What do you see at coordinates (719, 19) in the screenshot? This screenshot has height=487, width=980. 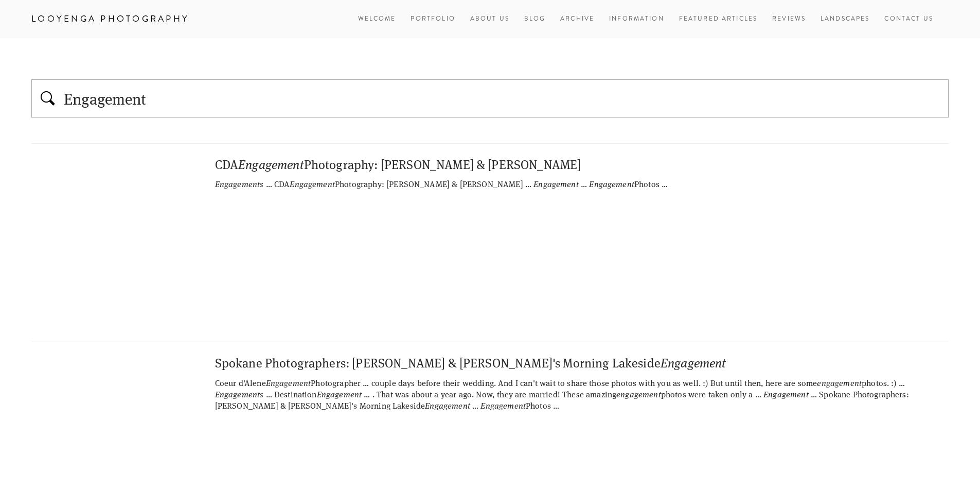 I see `a: Featured Articles` at bounding box center [719, 19].